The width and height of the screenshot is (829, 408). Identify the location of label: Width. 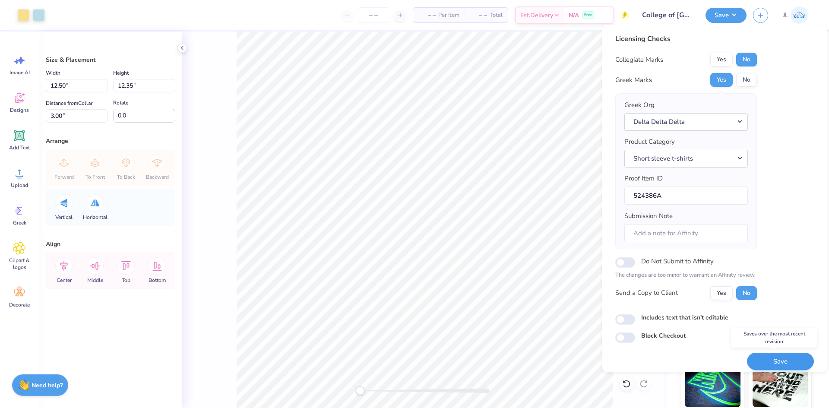
(53, 73).